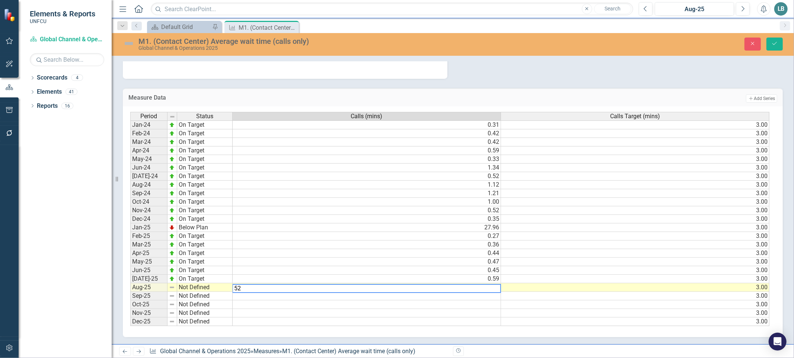 This screenshot has height=358, width=794. What do you see at coordinates (67, 106) in the screenshot?
I see `div: 16` at bounding box center [67, 106].